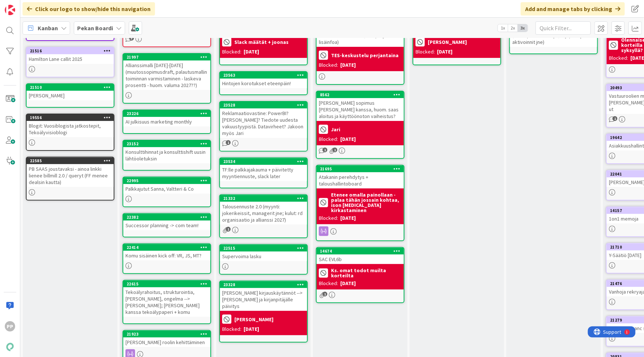  Describe the element at coordinates (167, 155) in the screenshot. I see `div: Konsulttihinnat ja konsulttishift uusin lähtöoletuksin` at that location.